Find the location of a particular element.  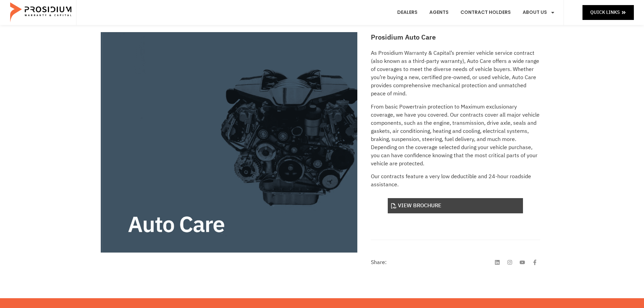

h2: Prosidium Auto Care is located at coordinates (455, 37).